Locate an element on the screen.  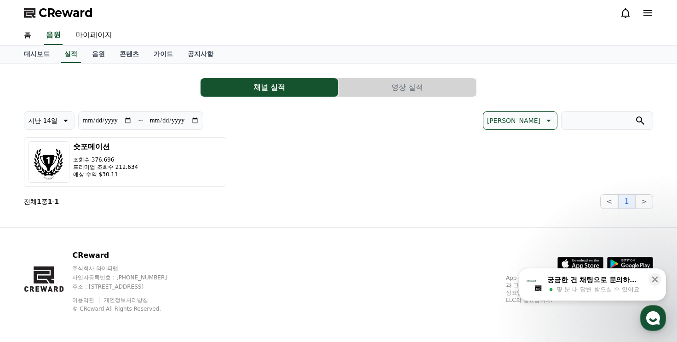
span: CReward is located at coordinates (66, 13).